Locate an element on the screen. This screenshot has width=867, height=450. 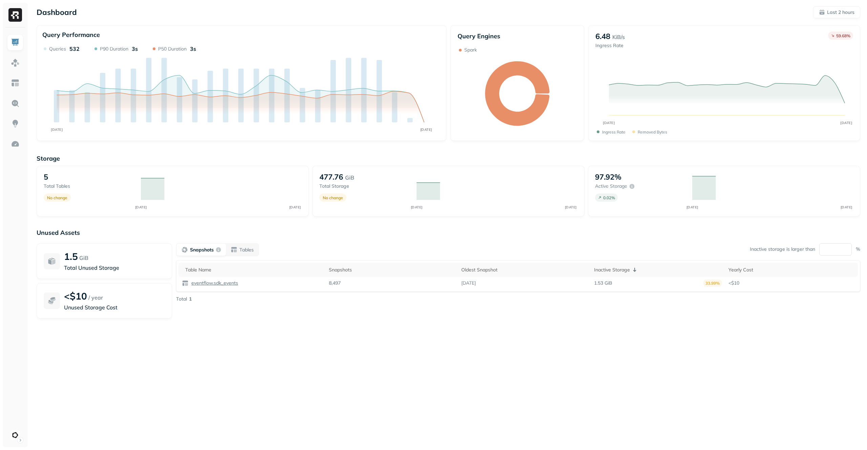
img: Asset Explorer is located at coordinates (15, 83).